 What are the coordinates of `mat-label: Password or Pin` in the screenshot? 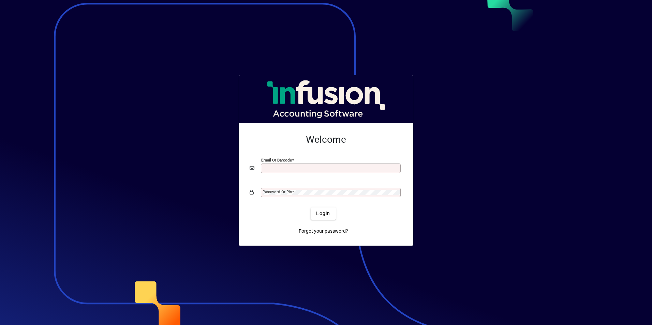 It's located at (277, 192).